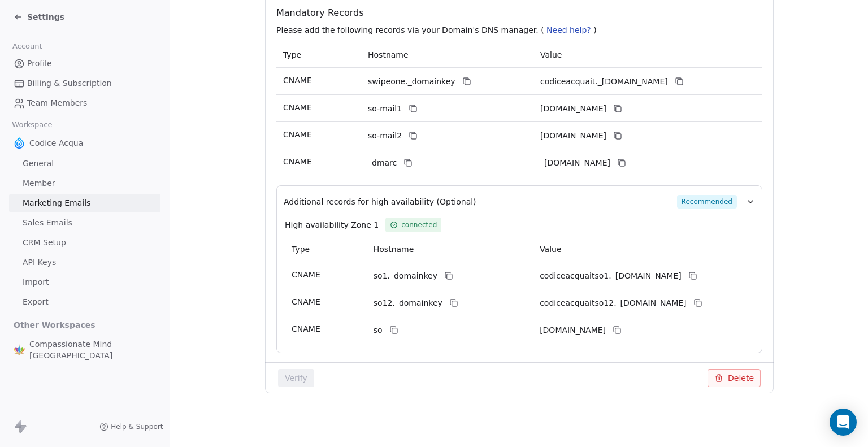 Image resolution: width=868 pixels, height=447 pixels. Describe the element at coordinates (610, 276) in the screenshot. I see `span: codiceacquaitso1._domainkey.swipeone.email` at that location.